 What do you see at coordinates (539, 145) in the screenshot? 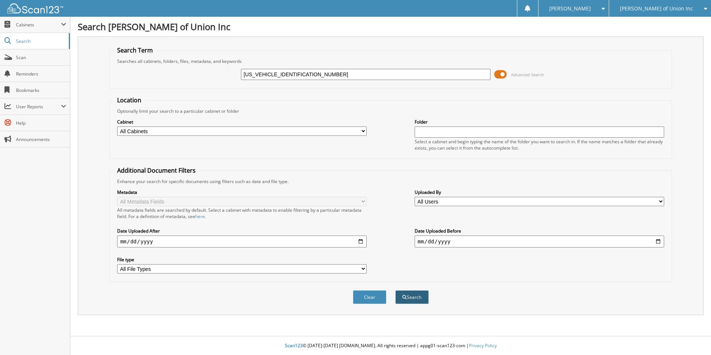
I see `div: Select a cabinet and begin typing the name of the folder you want to search in. If the name match...` at bounding box center [539, 145].